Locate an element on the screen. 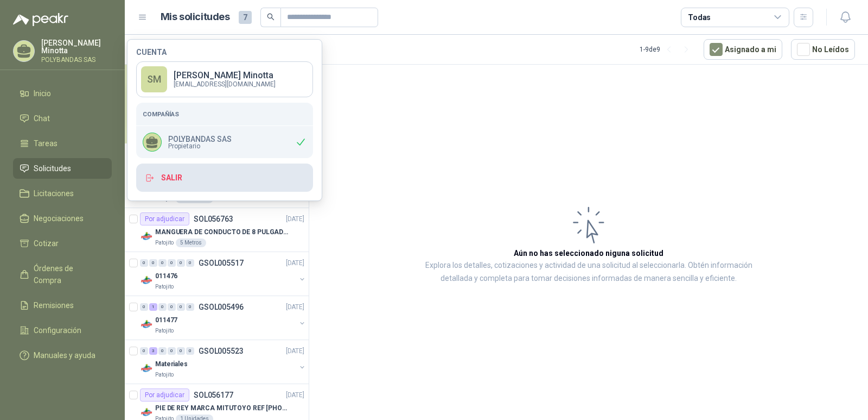  a: Manuales y ayuda is located at coordinates (62, 355).